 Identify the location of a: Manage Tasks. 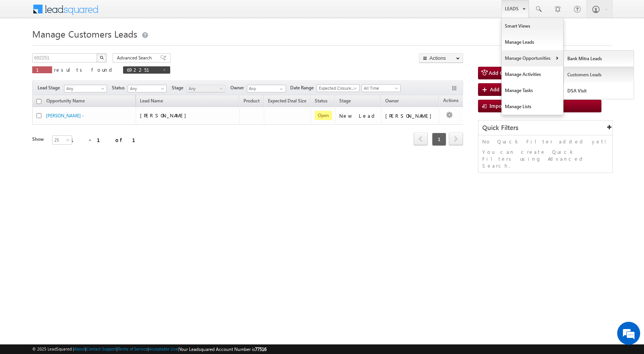
(532, 90).